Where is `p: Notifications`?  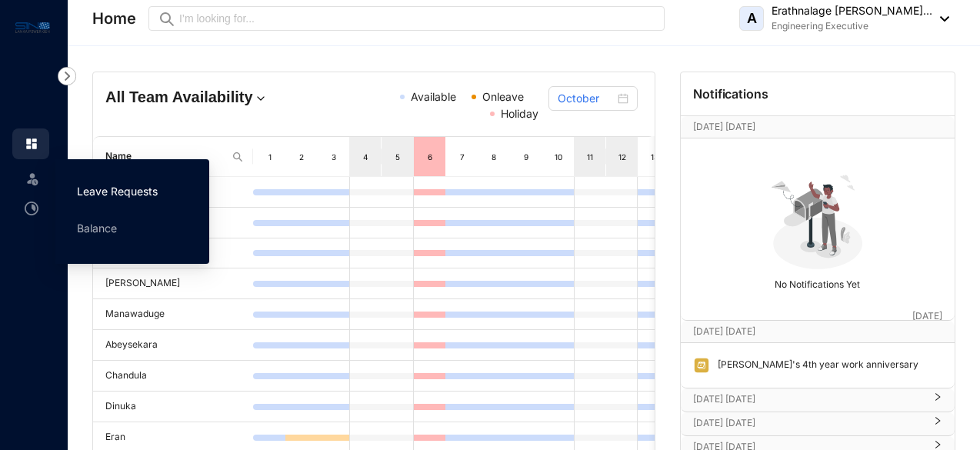
p: Notifications is located at coordinates (731, 94).